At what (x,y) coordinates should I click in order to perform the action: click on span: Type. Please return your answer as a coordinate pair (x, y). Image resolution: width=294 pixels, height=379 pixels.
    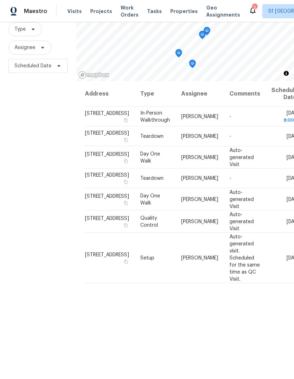
    Looking at the image, I should click on (20, 29).